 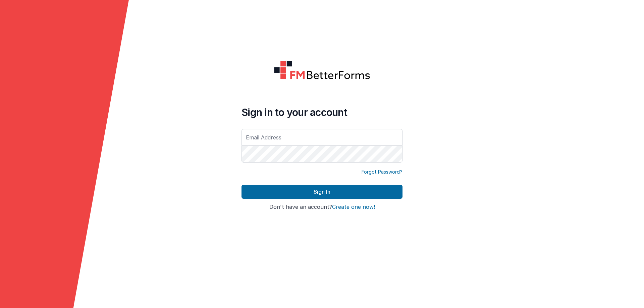 I want to click on h4: Don't have an account?, so click(x=322, y=207).